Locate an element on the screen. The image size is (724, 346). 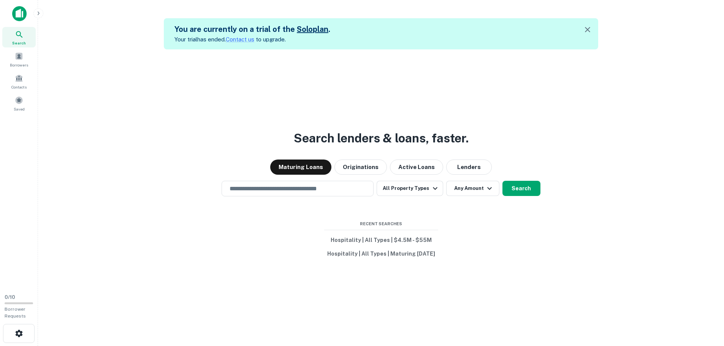
div: Search is located at coordinates (19, 37).